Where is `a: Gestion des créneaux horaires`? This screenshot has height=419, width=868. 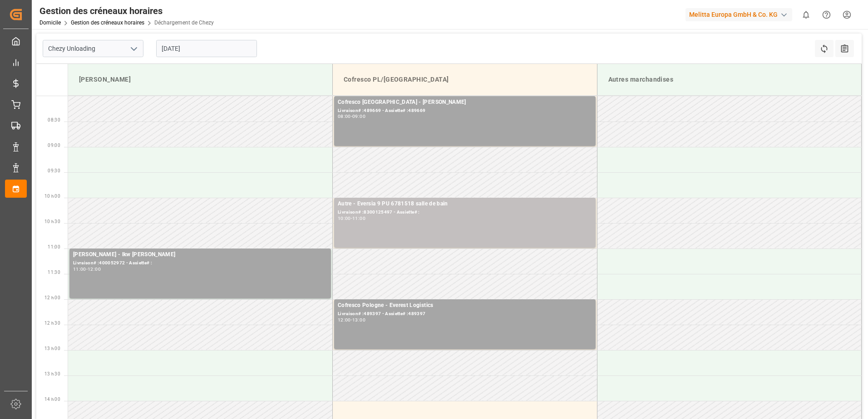 a: Gestion des créneaux horaires is located at coordinates (108, 22).